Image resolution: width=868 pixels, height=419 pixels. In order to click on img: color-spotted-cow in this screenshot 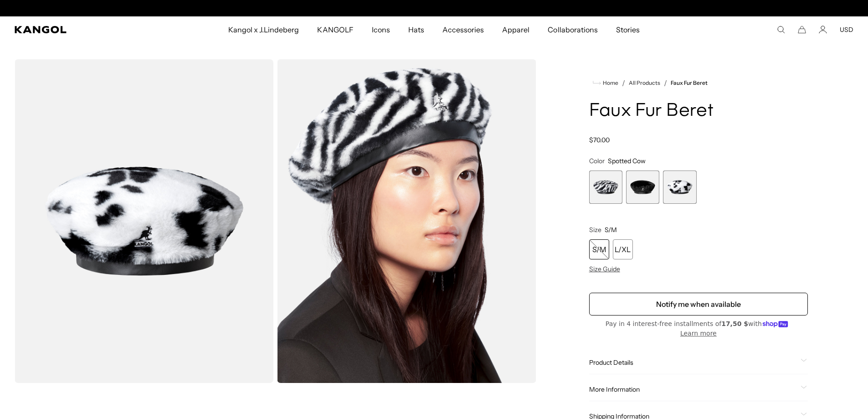, I will do `click(144, 221)`.